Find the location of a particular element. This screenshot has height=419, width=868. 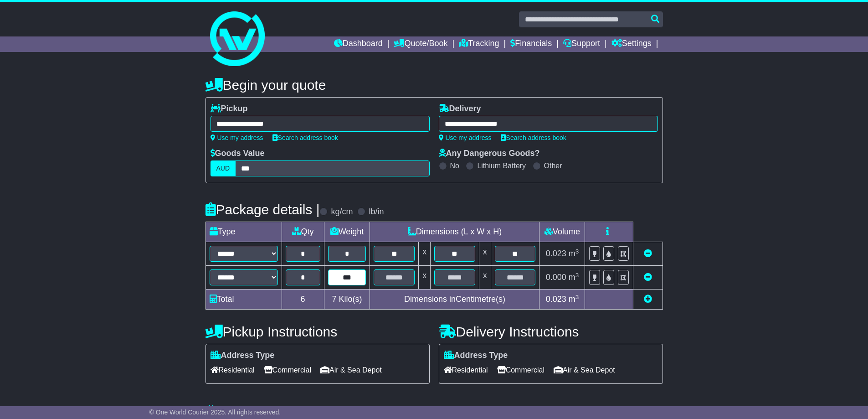

a: Add new item is located at coordinates (648, 299).